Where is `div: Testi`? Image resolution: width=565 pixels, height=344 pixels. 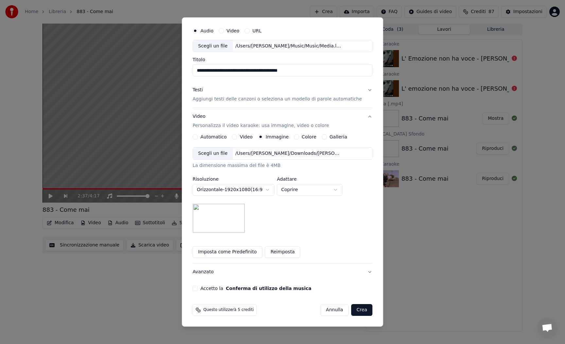
div: Testi is located at coordinates (198, 90).